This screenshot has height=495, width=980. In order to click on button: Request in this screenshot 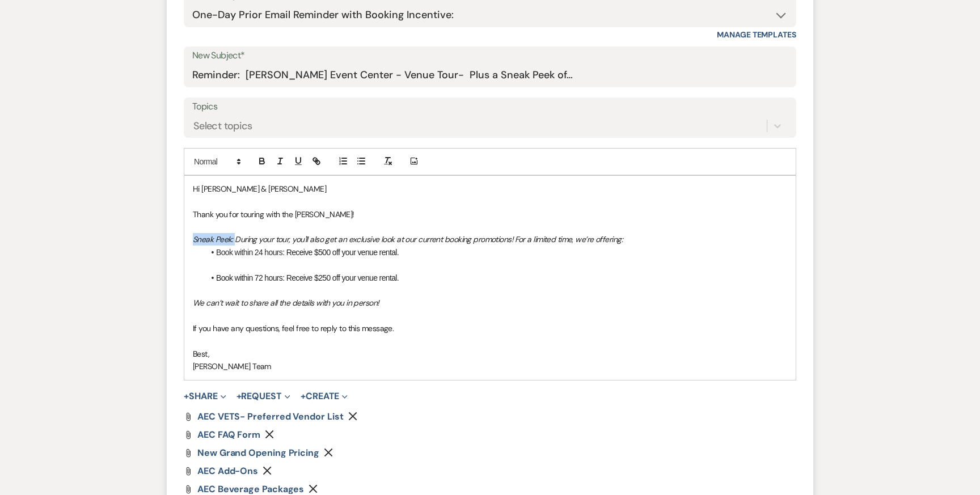, I will do `click(264, 397)`.